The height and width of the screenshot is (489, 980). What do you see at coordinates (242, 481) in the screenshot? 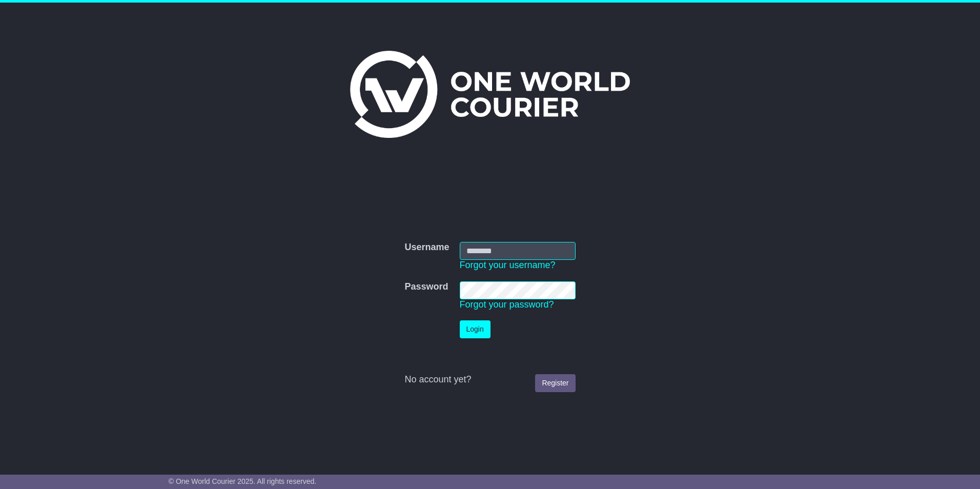
I see `span: © One World Courier 2025. All rights reserved.` at bounding box center [242, 481].